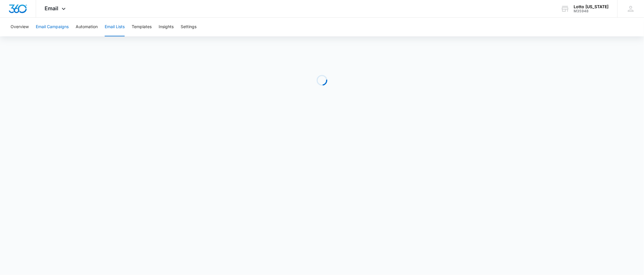 The width and height of the screenshot is (644, 275). I want to click on div: account name, so click(592, 6).